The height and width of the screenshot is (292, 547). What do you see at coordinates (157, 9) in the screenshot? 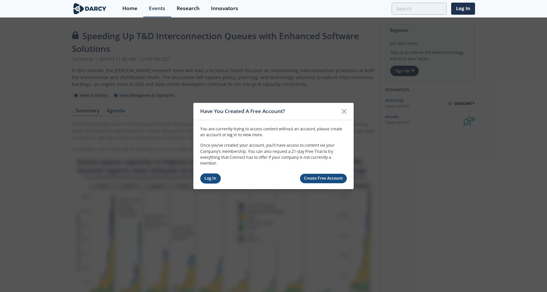
I see `div: Events` at bounding box center [157, 9].